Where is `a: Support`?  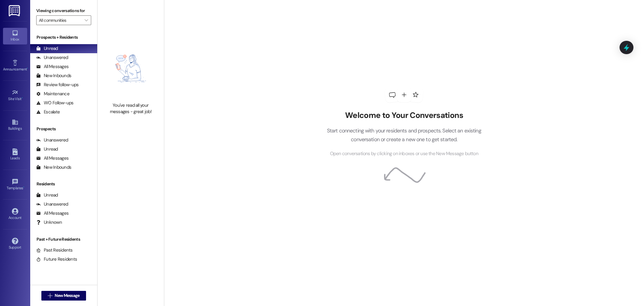
a: Support is located at coordinates (15, 244).